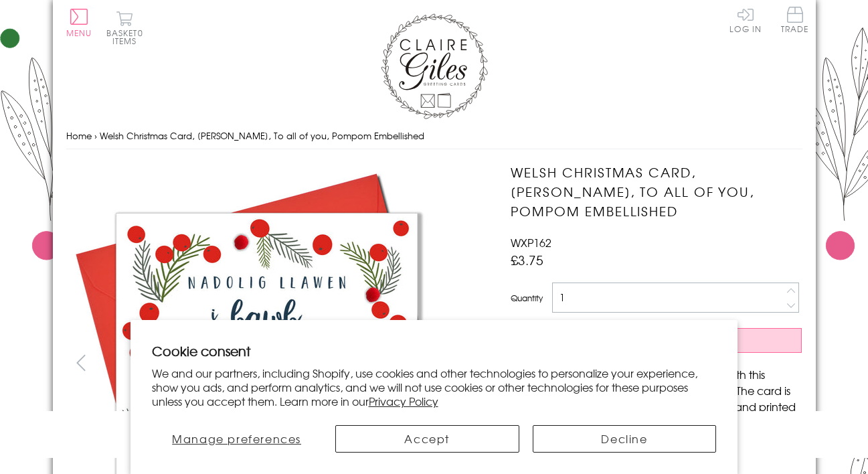 This screenshot has height=474, width=868. Describe the element at coordinates (434, 351) in the screenshot. I see `h2: Cookie consent` at that location.